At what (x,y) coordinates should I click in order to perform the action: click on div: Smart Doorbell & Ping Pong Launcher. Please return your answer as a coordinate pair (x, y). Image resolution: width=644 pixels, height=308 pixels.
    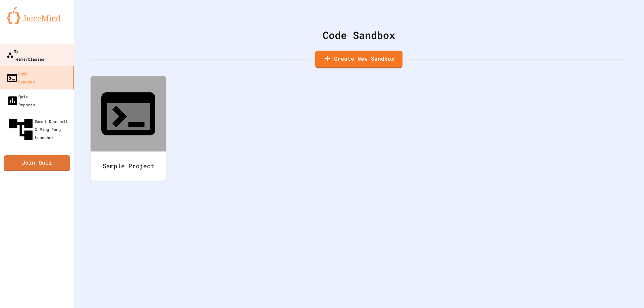
    Looking at the image, I should click on (39, 129).